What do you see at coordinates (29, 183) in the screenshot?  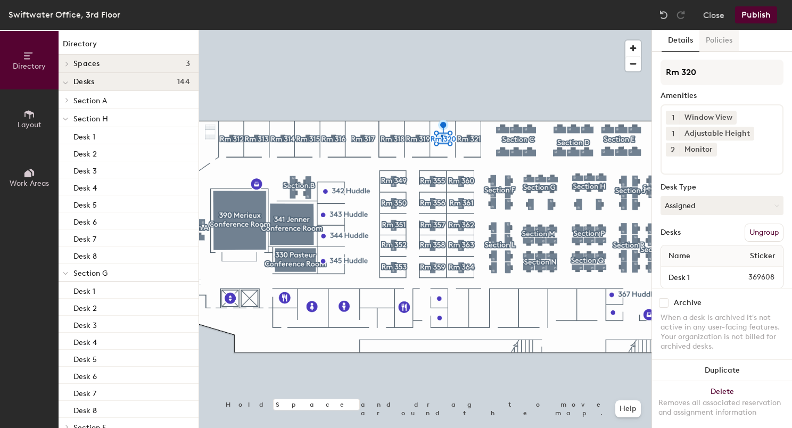 I see `span: Work Areas` at bounding box center [29, 183].